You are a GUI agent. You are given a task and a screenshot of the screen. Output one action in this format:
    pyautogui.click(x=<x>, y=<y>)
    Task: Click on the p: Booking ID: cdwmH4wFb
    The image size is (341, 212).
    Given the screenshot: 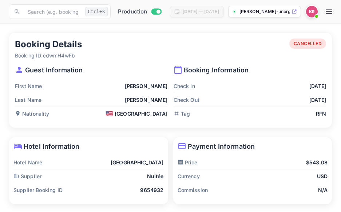 What is the action you would take?
    pyautogui.click(x=48, y=55)
    